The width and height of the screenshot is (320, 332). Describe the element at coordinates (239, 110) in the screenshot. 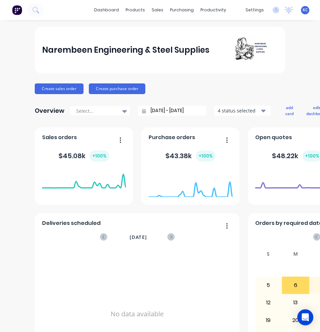

I see `div: 4 status selected` at that location.